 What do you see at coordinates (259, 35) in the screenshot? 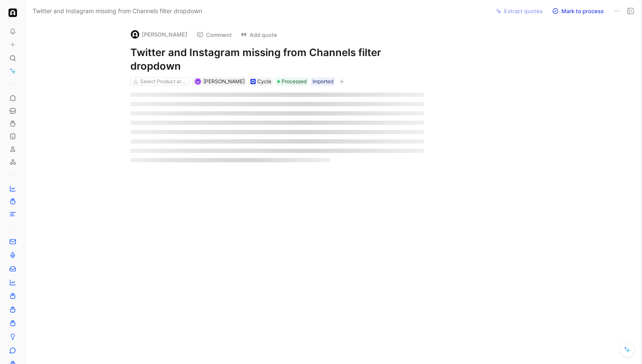
I see `button: Add quote` at bounding box center [259, 35].